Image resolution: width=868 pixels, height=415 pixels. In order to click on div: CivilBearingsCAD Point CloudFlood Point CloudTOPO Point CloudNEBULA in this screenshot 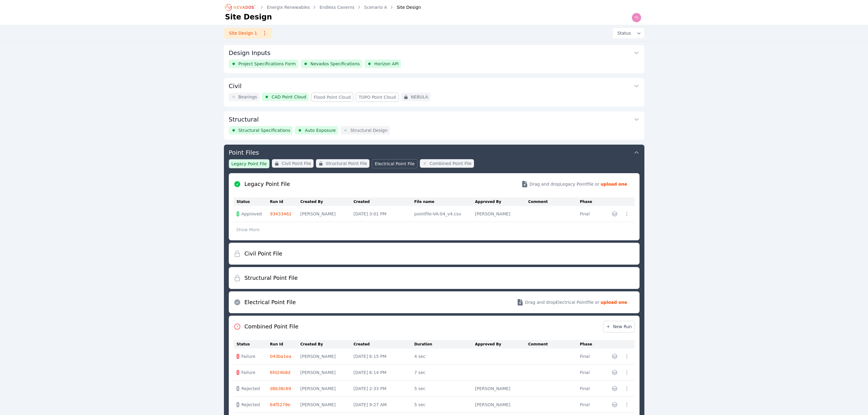, I will do `click(434, 92)`.